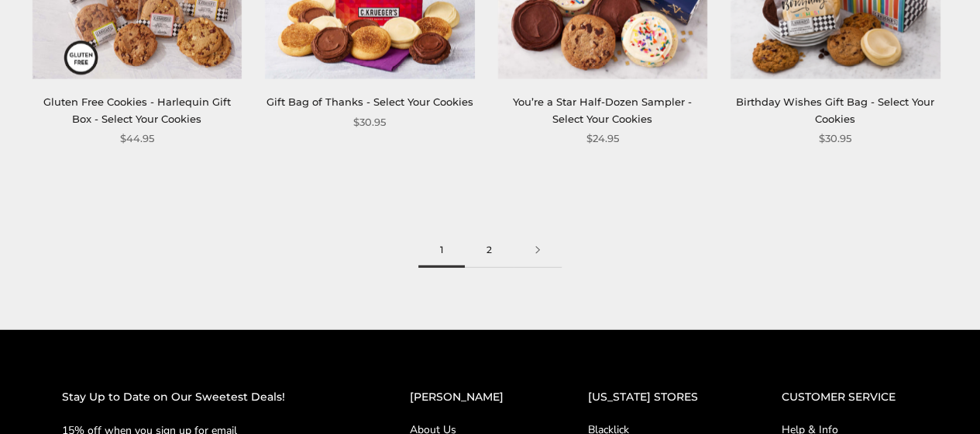  Describe the element at coordinates (850, 396) in the screenshot. I see `h2: CUSTOMER SERVICE` at that location.